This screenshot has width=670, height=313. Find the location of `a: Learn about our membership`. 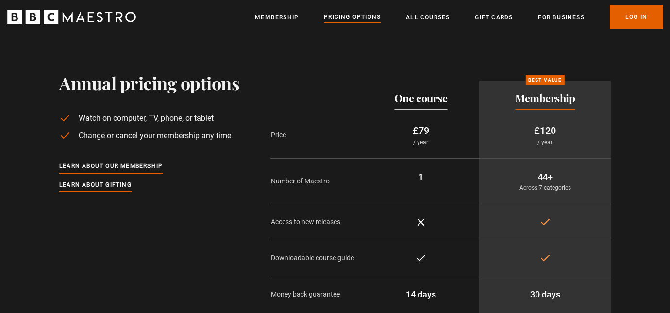

a: Learn about our membership is located at coordinates (111, 167).